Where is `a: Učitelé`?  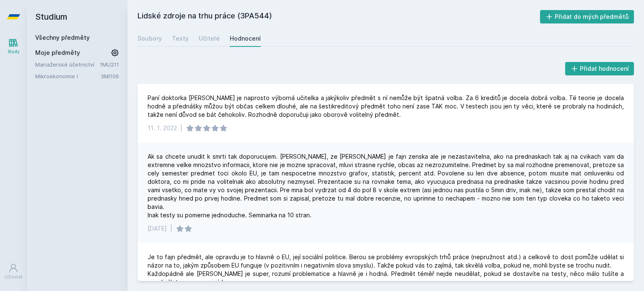
a: Učitelé is located at coordinates (210, 38).